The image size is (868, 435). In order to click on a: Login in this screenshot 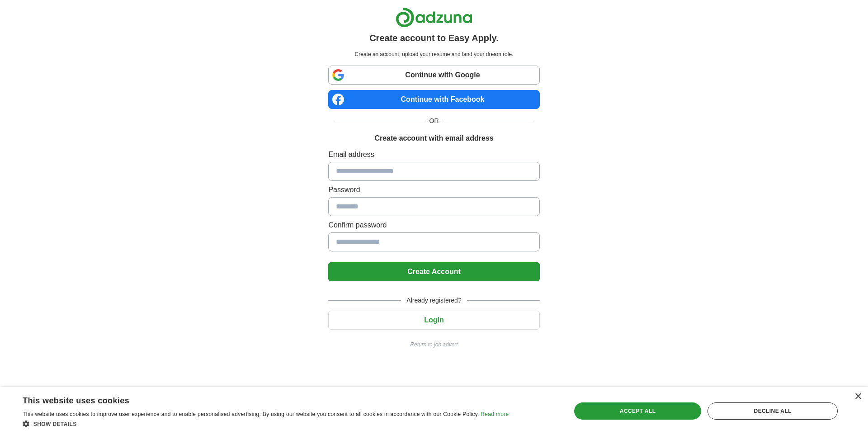, I will do `click(434, 320)`.